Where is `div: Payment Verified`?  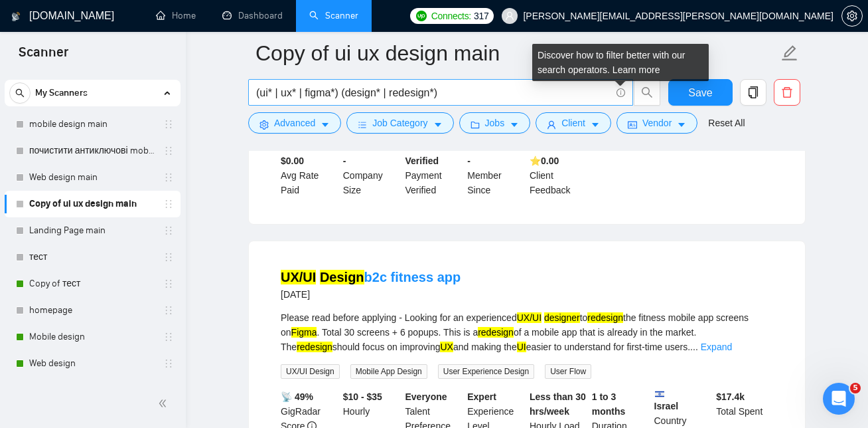
div: Payment Verified is located at coordinates (434, 175).